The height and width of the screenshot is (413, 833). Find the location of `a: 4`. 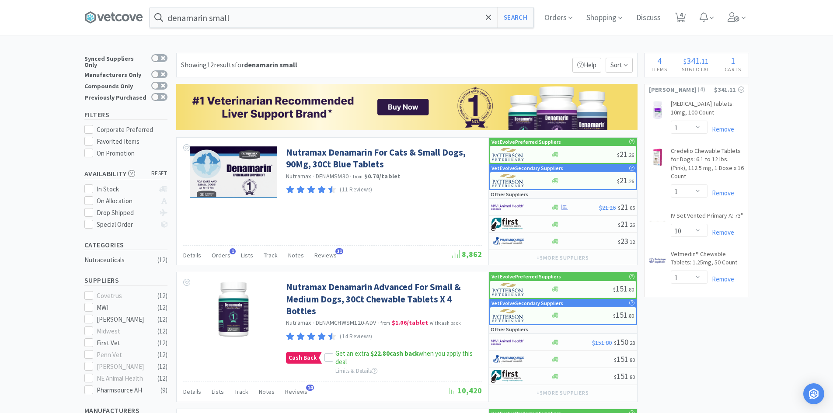

a: 4 is located at coordinates (680, 19).